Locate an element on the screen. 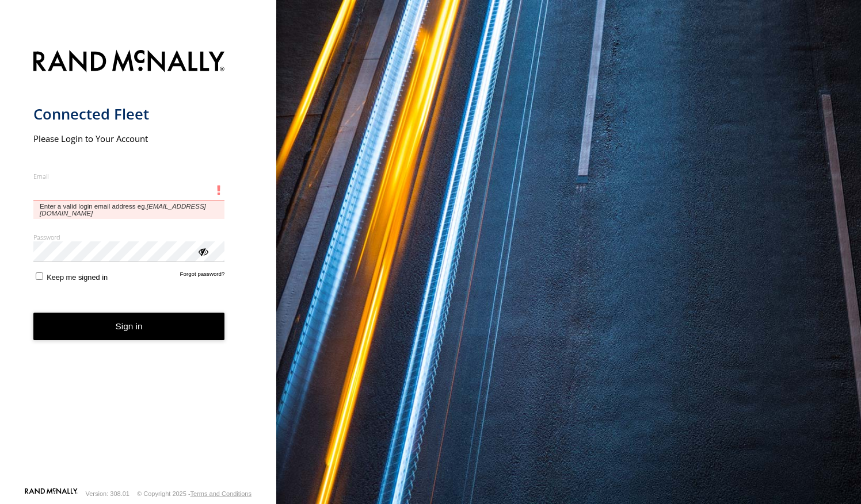  button: Sign in is located at coordinates (129, 327).